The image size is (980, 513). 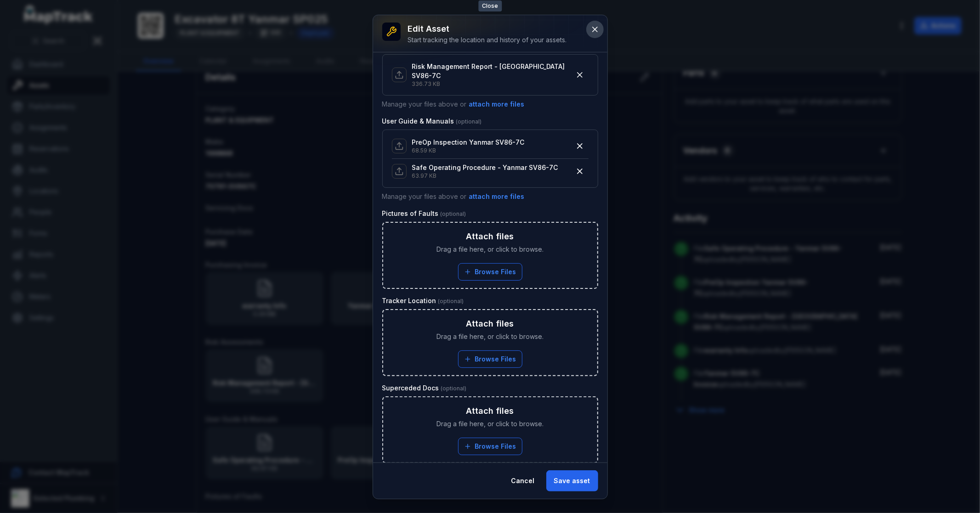 What do you see at coordinates (492, 84) in the screenshot?
I see `p: 336.73 KB` at bounding box center [492, 84].